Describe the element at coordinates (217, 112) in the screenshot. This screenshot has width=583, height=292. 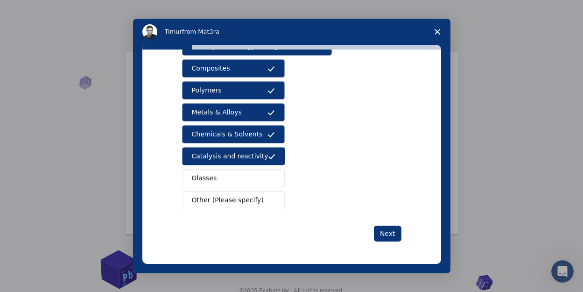
I see `span: Metals & Alloys` at that location.